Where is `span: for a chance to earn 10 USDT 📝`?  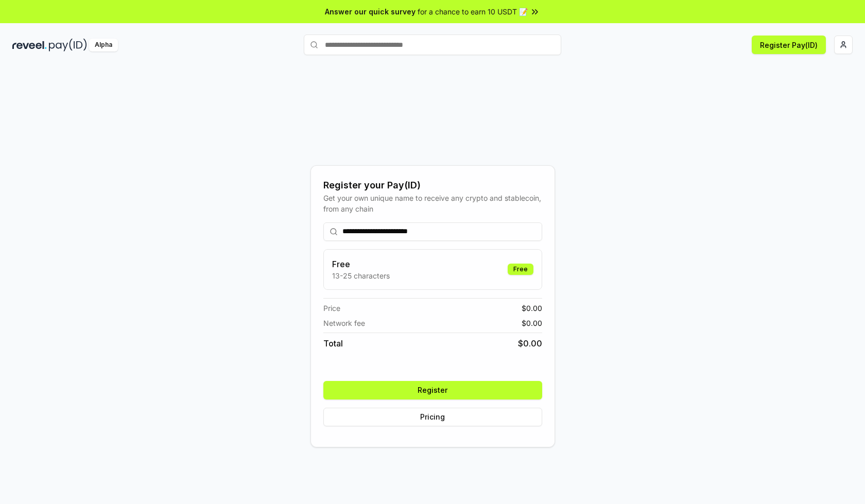
span: for a chance to earn 10 USDT 📝 is located at coordinates (473, 11).